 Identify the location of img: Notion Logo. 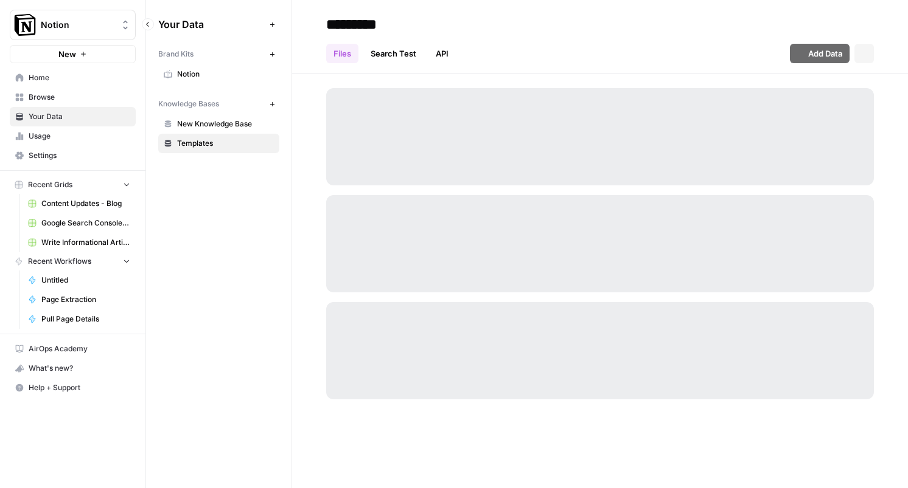
(25, 25).